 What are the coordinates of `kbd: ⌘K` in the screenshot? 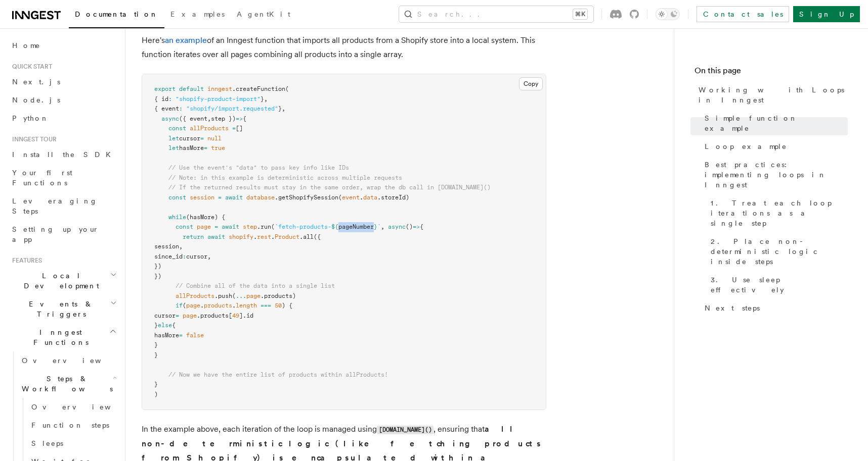 It's located at (580, 15).